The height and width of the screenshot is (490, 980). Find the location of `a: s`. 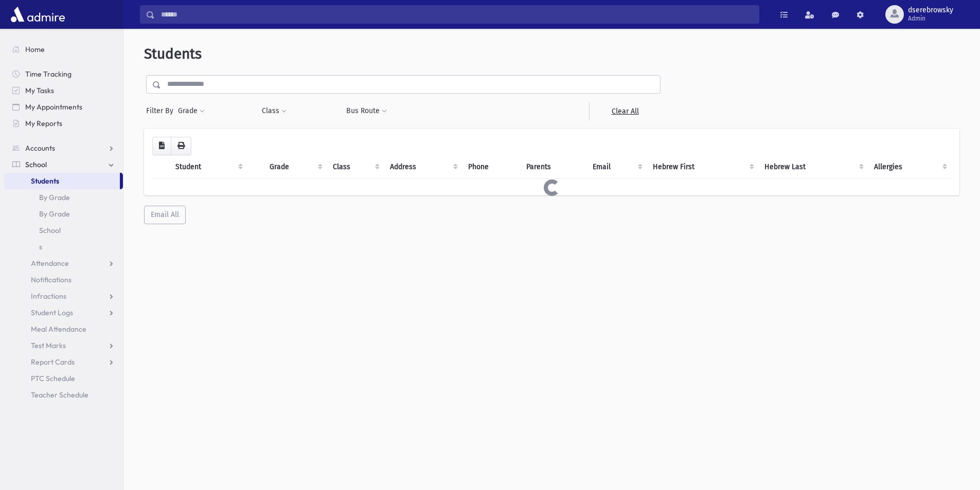

a: s is located at coordinates (63, 247).